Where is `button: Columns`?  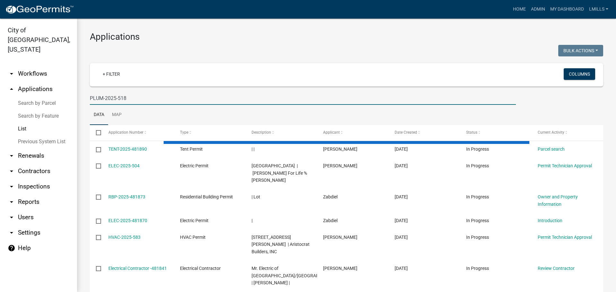 button: Columns is located at coordinates (579, 74).